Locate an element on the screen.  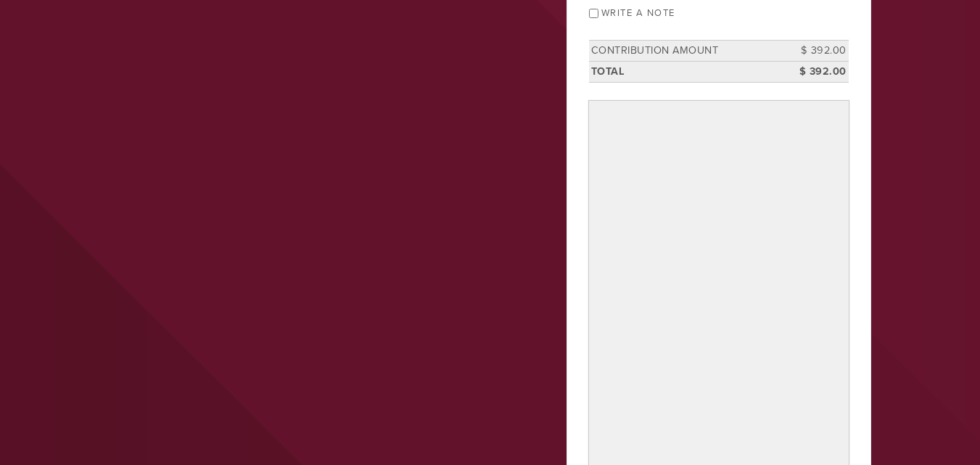
td: Contribution Amount is located at coordinates (686, 51).